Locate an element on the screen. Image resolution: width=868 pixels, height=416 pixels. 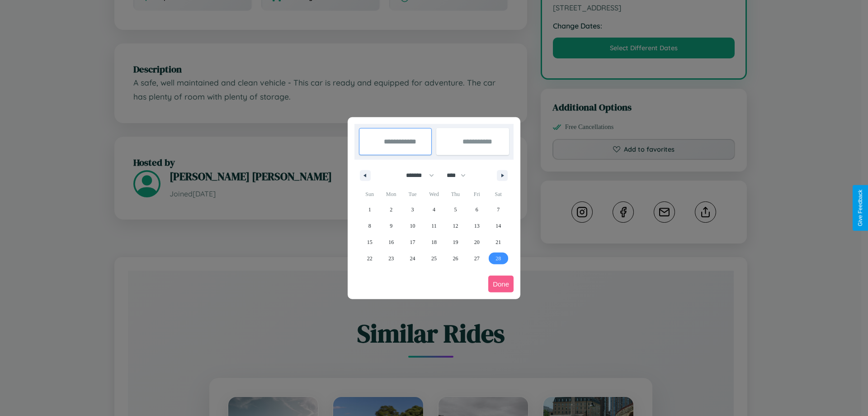
button: 8 is located at coordinates (369, 226).